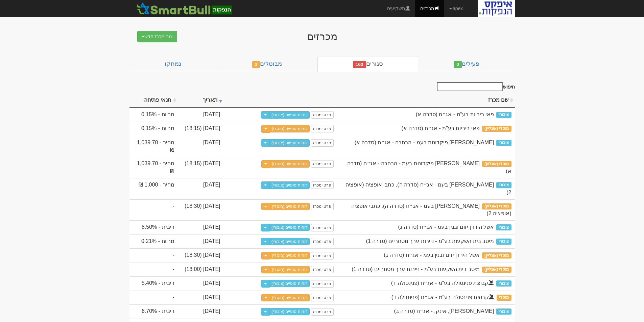 The width and height of the screenshot is (644, 322). What do you see at coordinates (154, 101) in the screenshot?
I see `th: תנאי פתיחה : activate to sort column ascending` at bounding box center [154, 101].